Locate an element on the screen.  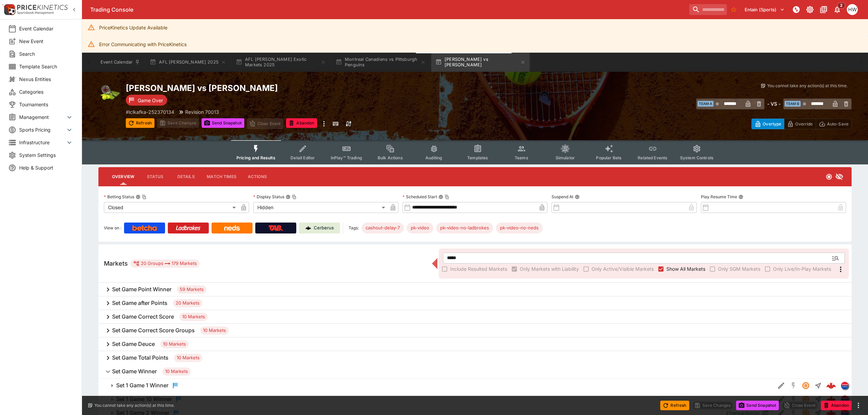
span: 59 Markets is located at coordinates (192, 290).